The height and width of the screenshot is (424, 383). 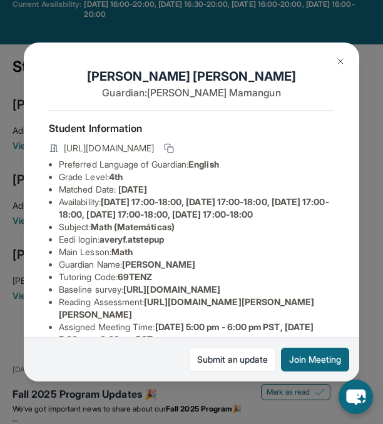 What do you see at coordinates (197, 309) in the screenshot?
I see `li: Reading Assessment :` at bounding box center [197, 309].